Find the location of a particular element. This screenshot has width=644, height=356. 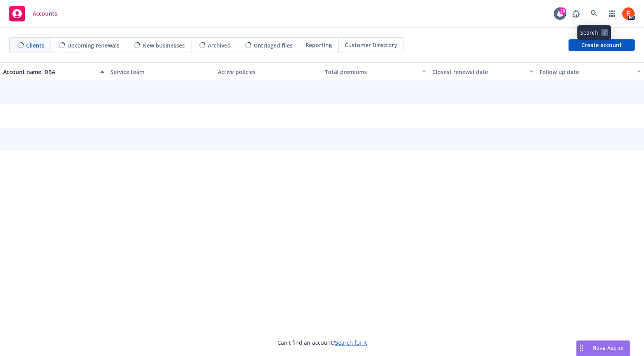

a: Accounts is located at coordinates (33, 14).